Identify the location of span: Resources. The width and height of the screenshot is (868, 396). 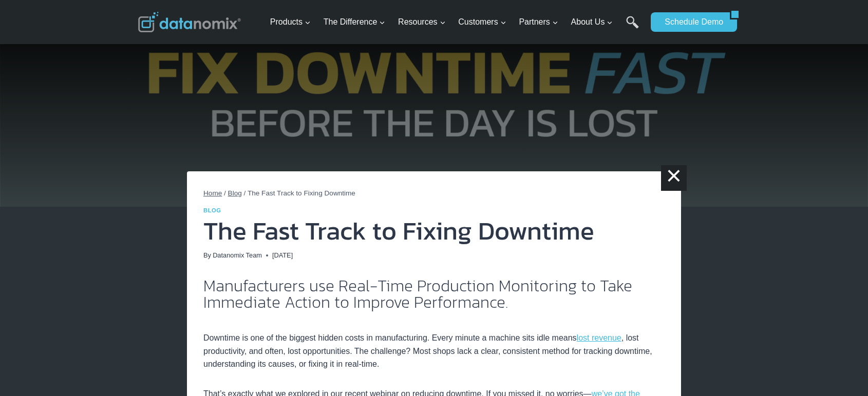
(421, 22).